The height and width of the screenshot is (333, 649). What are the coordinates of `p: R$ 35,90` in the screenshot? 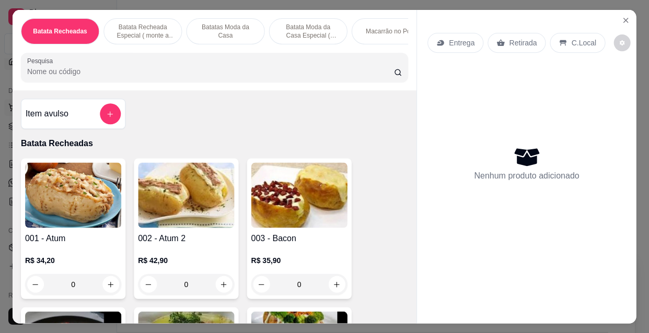 It's located at (299, 260).